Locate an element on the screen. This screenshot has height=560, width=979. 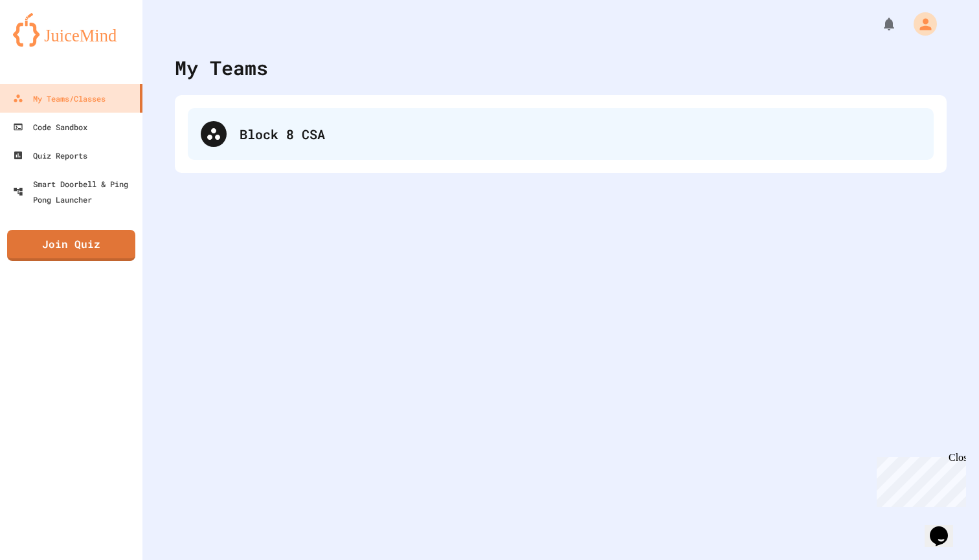
div: Smart Doorbell & Ping Pong Launcher is located at coordinates (75, 191).